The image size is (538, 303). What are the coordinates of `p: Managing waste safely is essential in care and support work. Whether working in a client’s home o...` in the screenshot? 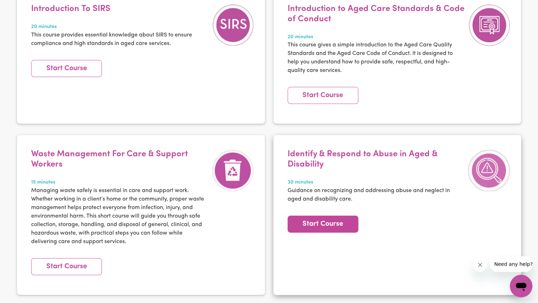 It's located at (120, 216).